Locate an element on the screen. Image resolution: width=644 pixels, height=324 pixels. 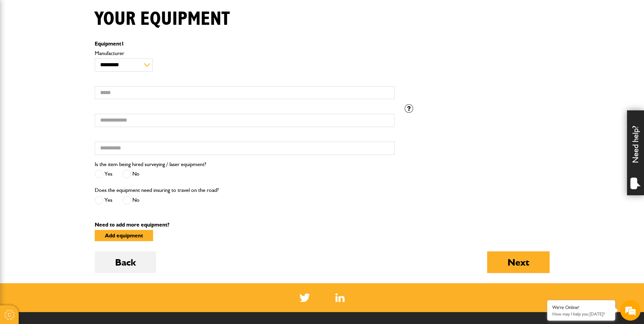
p: Need to add more equipment? is located at coordinates (322, 225).